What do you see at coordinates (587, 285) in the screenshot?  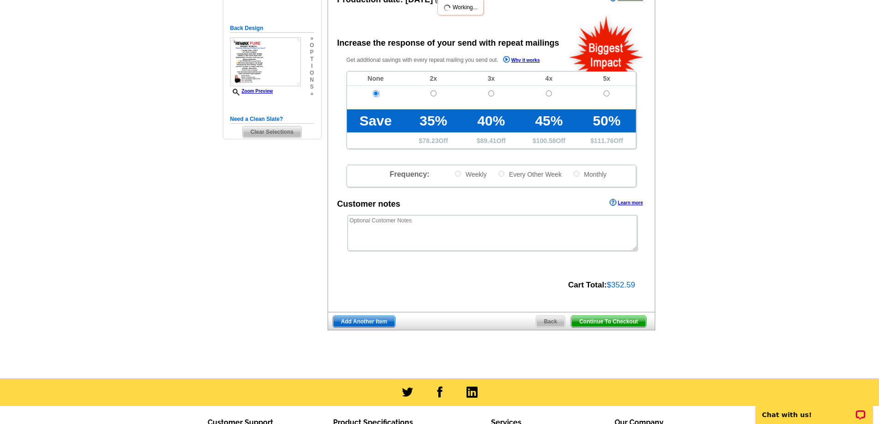 I see `strong: Cart Total:` at bounding box center [587, 285].